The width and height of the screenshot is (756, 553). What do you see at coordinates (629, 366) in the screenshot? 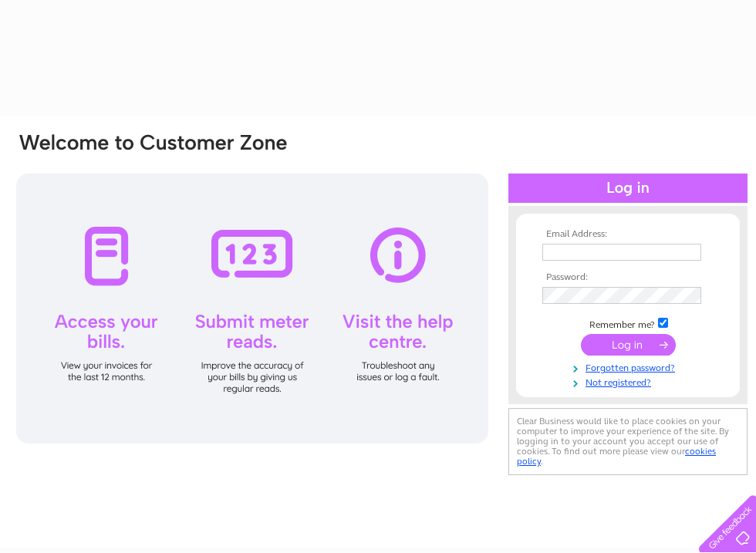
I see `a: Forgotten password?` at bounding box center [629, 366].